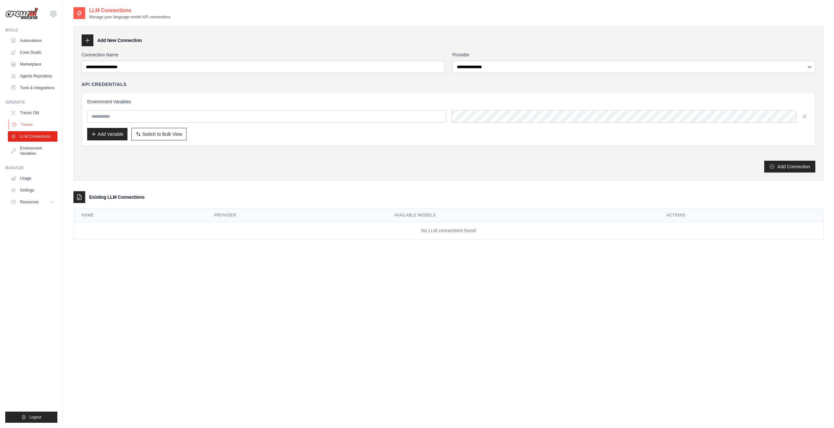  Describe the element at coordinates (31, 168) in the screenshot. I see `div: Manage` at that location.